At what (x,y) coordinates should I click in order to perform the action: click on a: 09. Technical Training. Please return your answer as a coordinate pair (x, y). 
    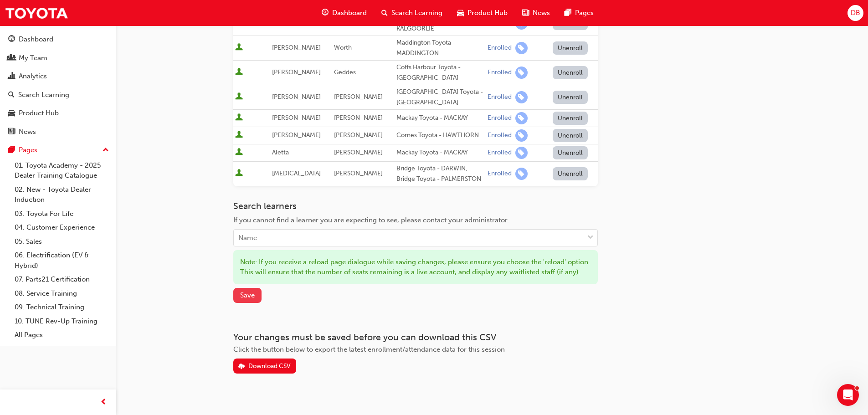
    Looking at the image, I should click on (62, 308).